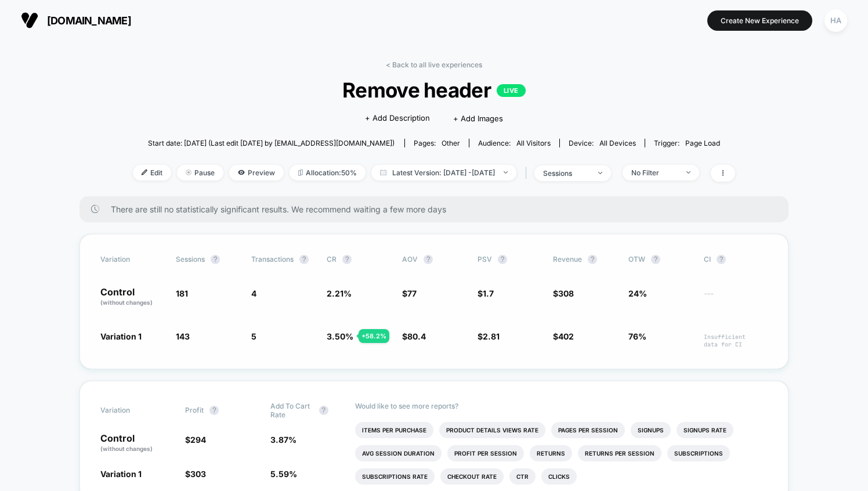 The image size is (868, 491). Describe the element at coordinates (272, 259) in the screenshot. I see `span: Transactions` at that location.